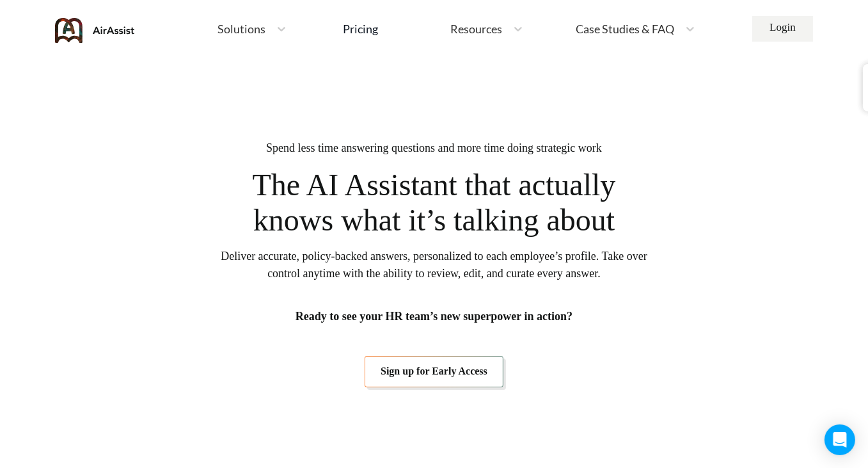  What do you see at coordinates (241, 29) in the screenshot?
I see `span: Solutions` at bounding box center [241, 29].